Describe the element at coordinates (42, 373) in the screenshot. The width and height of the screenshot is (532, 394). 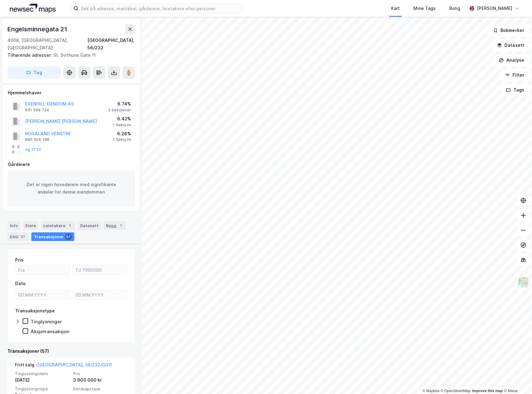
I see `span: Tinglysningsdato` at that location.